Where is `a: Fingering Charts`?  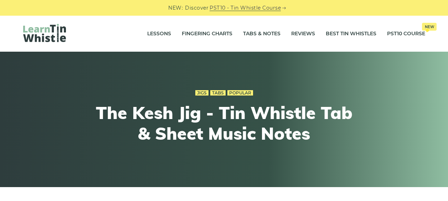 a: Fingering Charts is located at coordinates (207, 34).